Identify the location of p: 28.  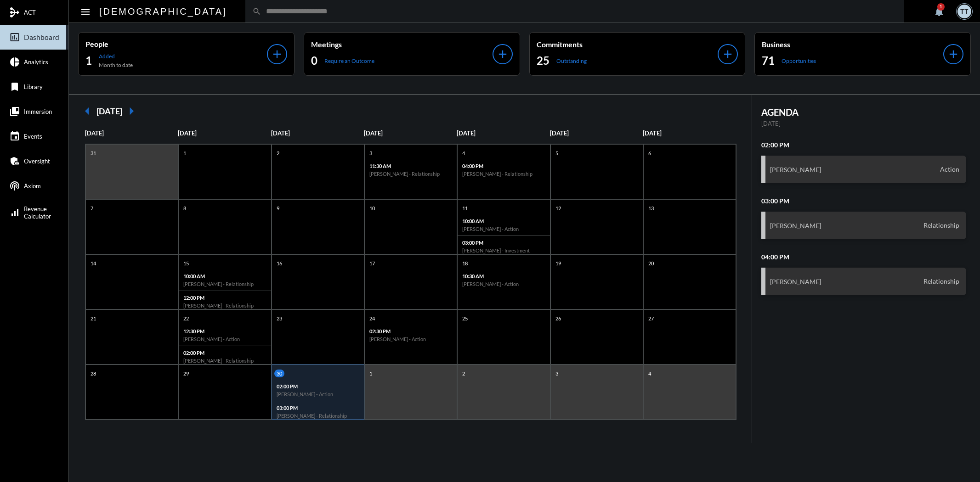
(93, 373).